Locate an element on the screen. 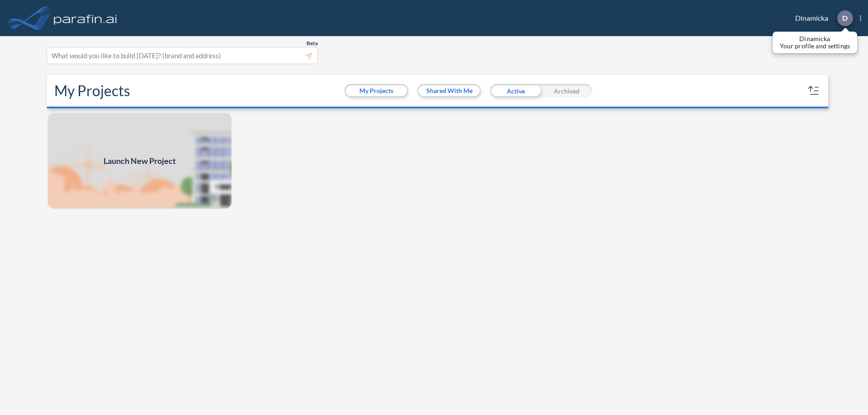 The width and height of the screenshot is (868, 415). h2: My Projects is located at coordinates (93, 91).